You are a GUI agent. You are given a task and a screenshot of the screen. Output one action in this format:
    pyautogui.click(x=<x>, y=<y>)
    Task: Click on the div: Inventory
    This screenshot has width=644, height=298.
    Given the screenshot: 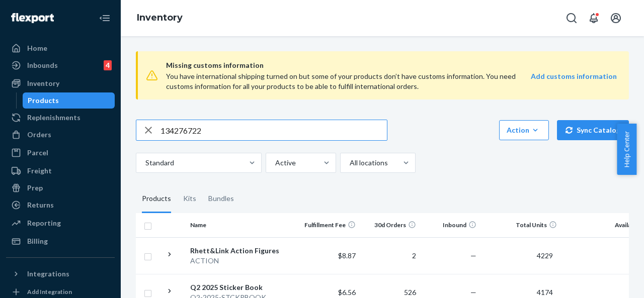 What is the action you would take?
    pyautogui.click(x=43, y=83)
    